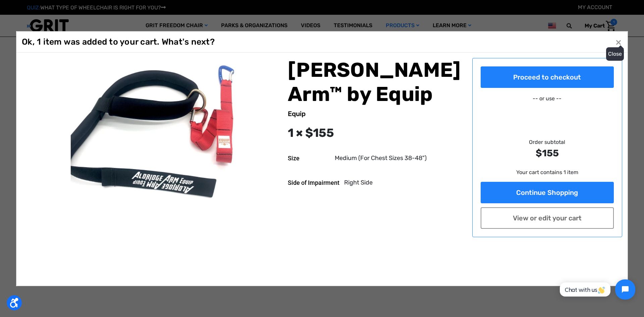  What do you see at coordinates (73, 16) in the screenshot?
I see `button: Open chat widget` at bounding box center [73, 16].